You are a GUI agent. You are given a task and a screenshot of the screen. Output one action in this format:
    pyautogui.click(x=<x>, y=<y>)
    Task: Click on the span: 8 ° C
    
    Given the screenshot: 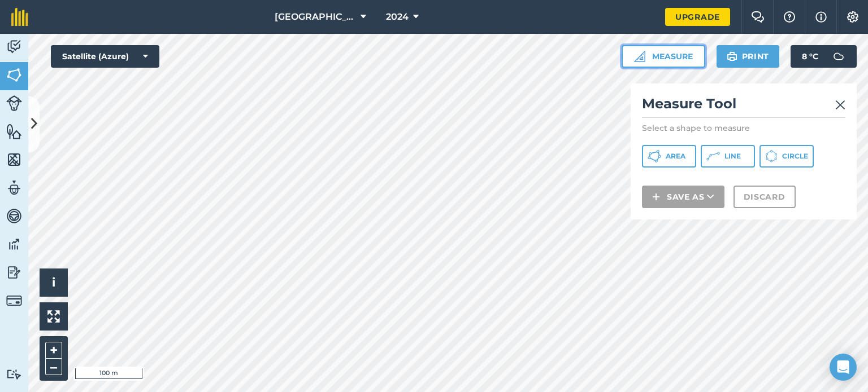 What is the action you would take?
    pyautogui.click(x=810, y=56)
    